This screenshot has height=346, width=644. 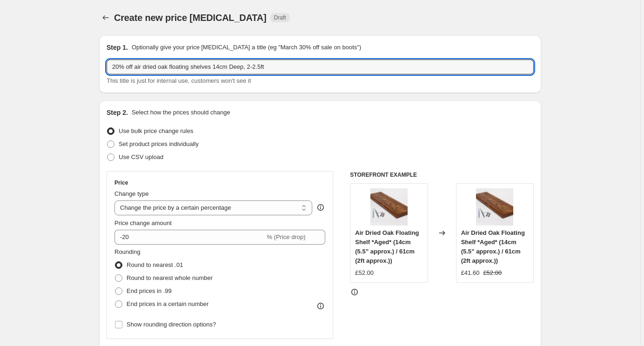 What do you see at coordinates (492, 273) in the screenshot?
I see `strike: £52.00` at bounding box center [492, 273].